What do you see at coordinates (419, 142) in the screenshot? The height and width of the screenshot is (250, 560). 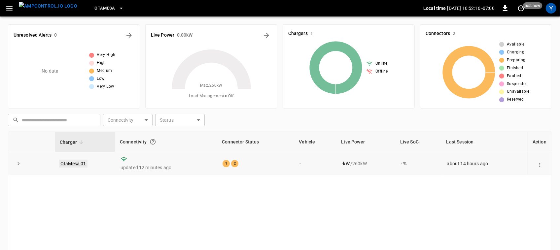 I see `th: Live SoC` at bounding box center [419, 142].